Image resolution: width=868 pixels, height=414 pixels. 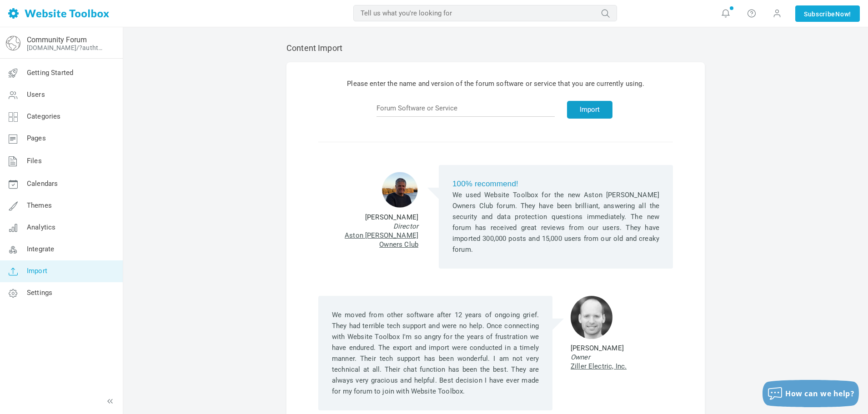 I want to click on button: How can we help?, so click(x=811, y=394).